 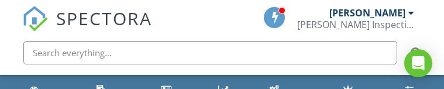 I want to click on div: Open Intercom Messenger, so click(x=419, y=63).